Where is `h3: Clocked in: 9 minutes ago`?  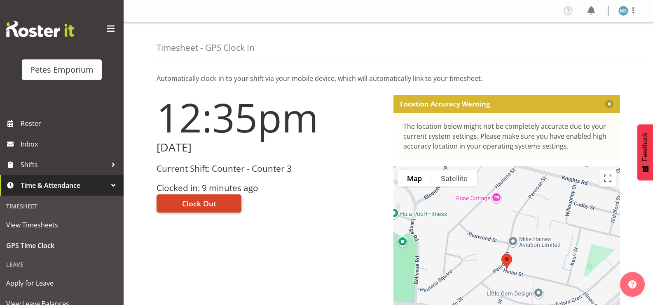
h3: Clocked in: 9 minutes ago is located at coordinates (270, 188).